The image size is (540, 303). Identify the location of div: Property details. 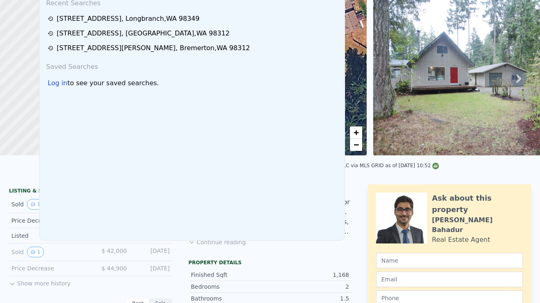
(270, 263).